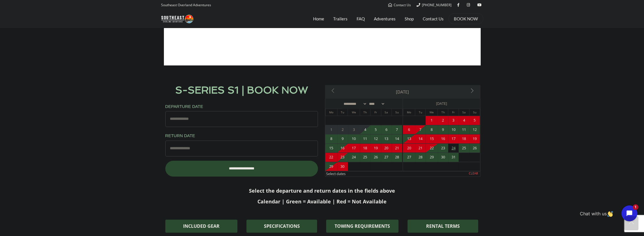  What do you see at coordinates (360, 19) in the screenshot?
I see `a: FAQ` at bounding box center [360, 19].